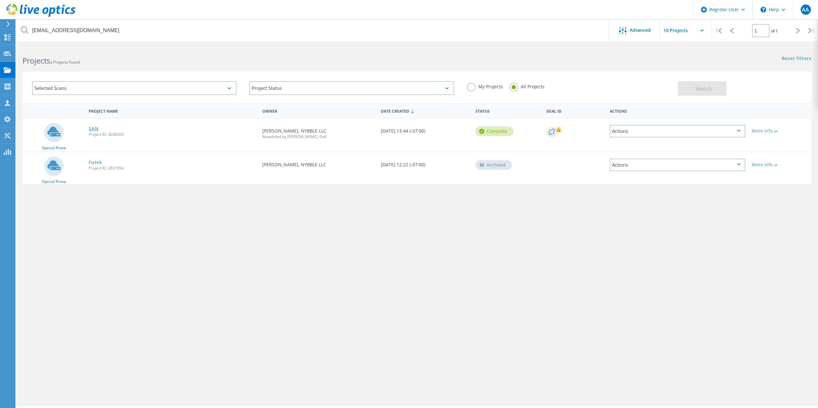 The width and height of the screenshot is (818, 408). I want to click on div: Status, so click(507, 111).